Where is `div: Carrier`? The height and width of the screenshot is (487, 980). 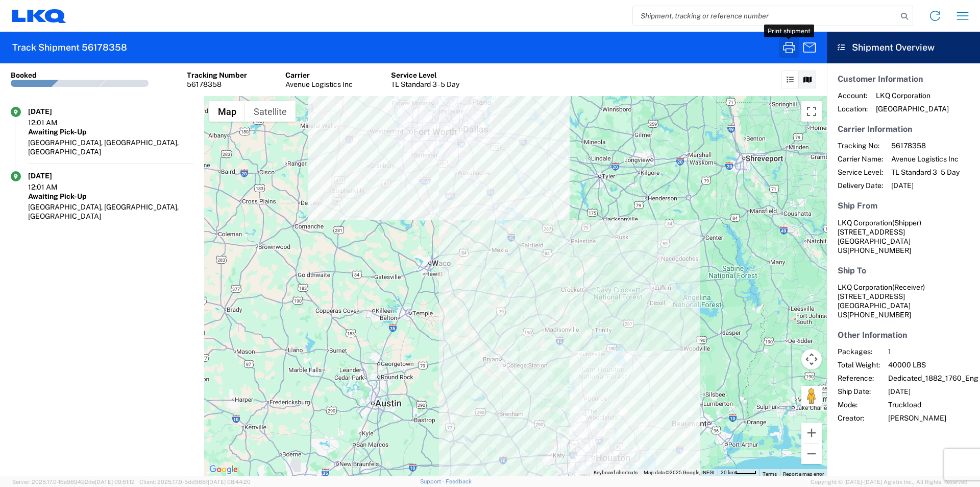
div: Carrier is located at coordinates (319, 75).